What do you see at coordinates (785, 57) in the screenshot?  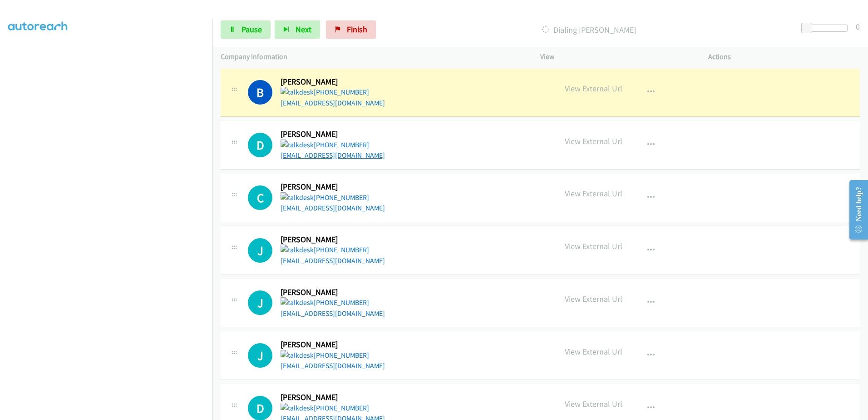 I see `p: Actions` at bounding box center [785, 57].